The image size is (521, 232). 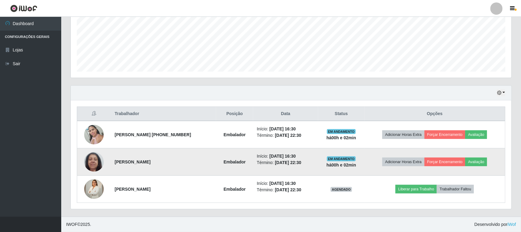 What do you see at coordinates (24, 8) in the screenshot?
I see `img: CoreUI Logo` at bounding box center [24, 8].